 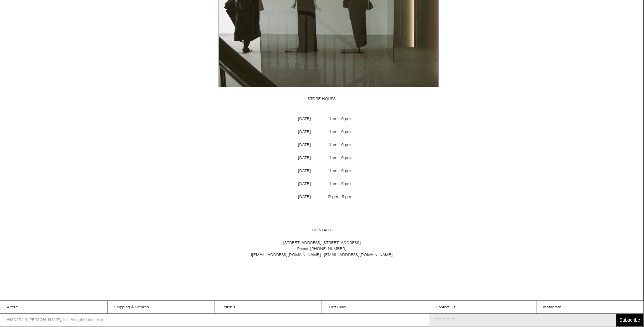 What do you see at coordinates (322, 230) in the screenshot?
I see `p: CONTACT` at bounding box center [322, 230].